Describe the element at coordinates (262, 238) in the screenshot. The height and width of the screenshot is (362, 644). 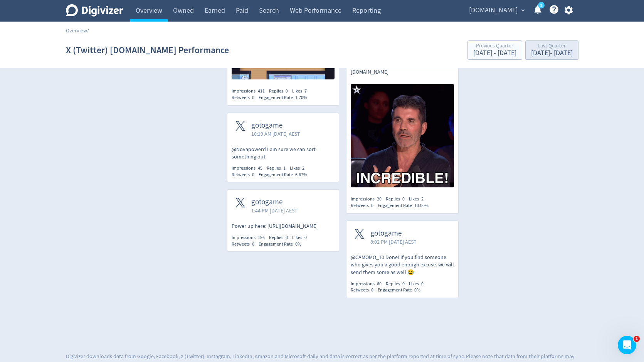
I see `span: 156` at that location.